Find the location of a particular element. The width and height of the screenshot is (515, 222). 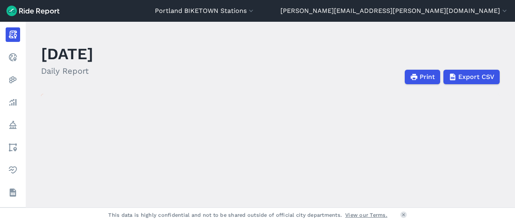

a: Areas is located at coordinates (13, 147).